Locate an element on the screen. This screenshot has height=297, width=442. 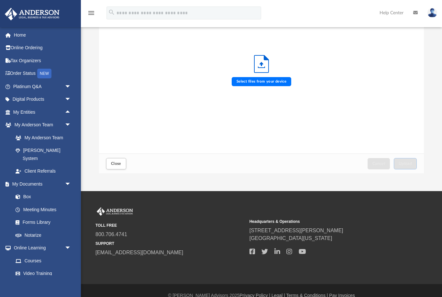
img: User Pic is located at coordinates (432, 13).